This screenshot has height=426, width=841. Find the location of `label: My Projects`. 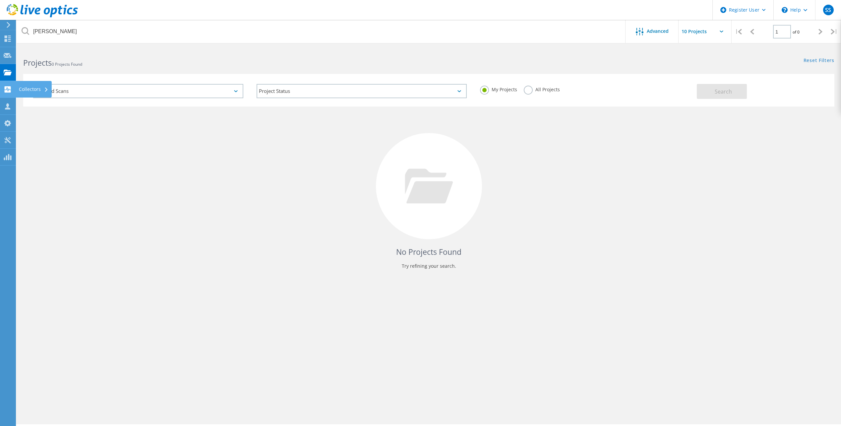

label: My Projects is located at coordinates (498, 88).